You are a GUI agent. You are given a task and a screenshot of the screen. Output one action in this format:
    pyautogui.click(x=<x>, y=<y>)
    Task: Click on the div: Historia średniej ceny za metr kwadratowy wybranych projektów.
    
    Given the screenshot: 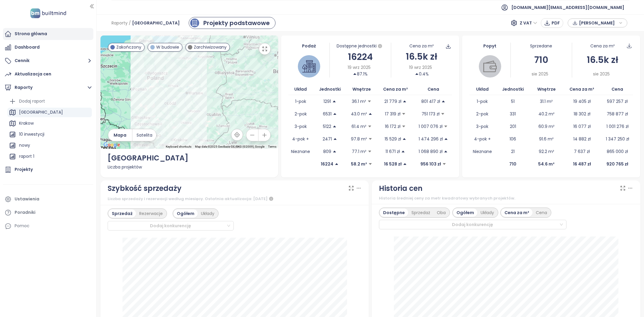 What is the action you would take?
    pyautogui.click(x=506, y=198)
    